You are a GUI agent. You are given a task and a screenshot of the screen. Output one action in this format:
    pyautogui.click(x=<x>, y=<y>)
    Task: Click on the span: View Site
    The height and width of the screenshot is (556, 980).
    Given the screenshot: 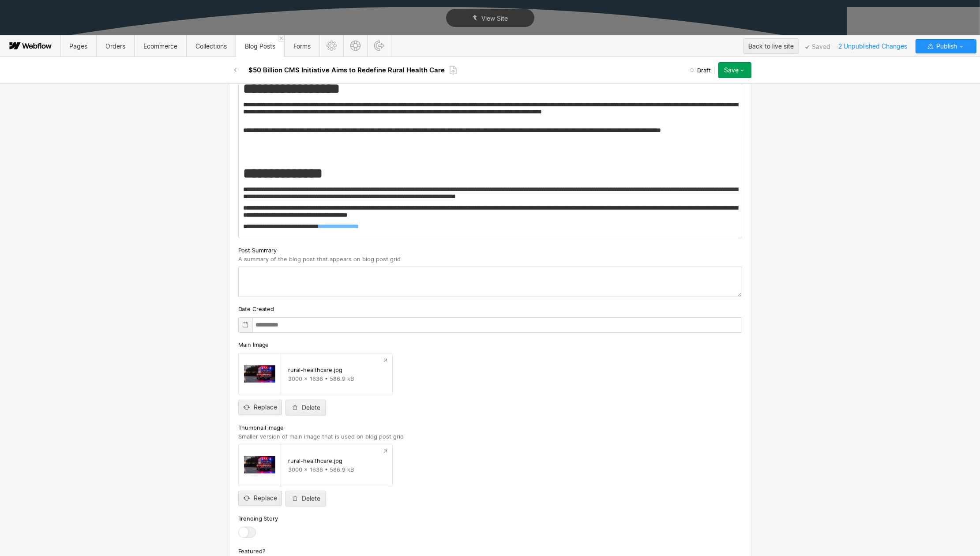 What is the action you would take?
    pyautogui.click(x=494, y=19)
    